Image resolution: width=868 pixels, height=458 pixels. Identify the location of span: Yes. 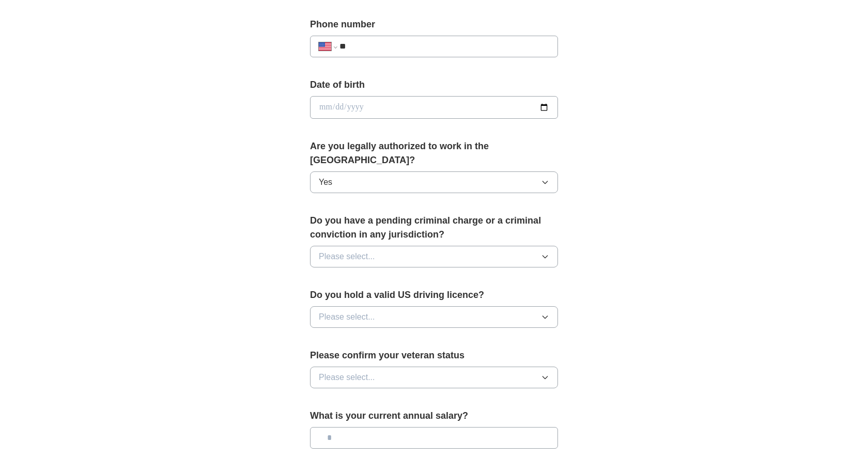
(325, 182).